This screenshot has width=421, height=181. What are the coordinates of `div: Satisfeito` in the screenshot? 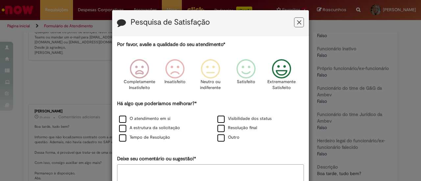 It's located at (246, 77).